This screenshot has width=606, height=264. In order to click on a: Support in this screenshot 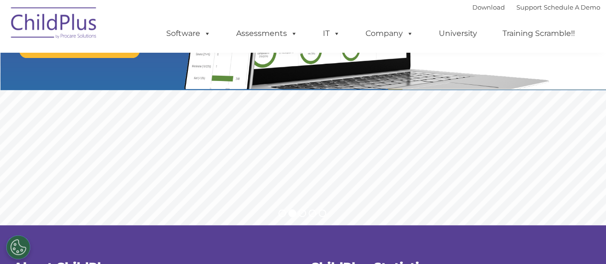, I will do `click(529, 7)`.